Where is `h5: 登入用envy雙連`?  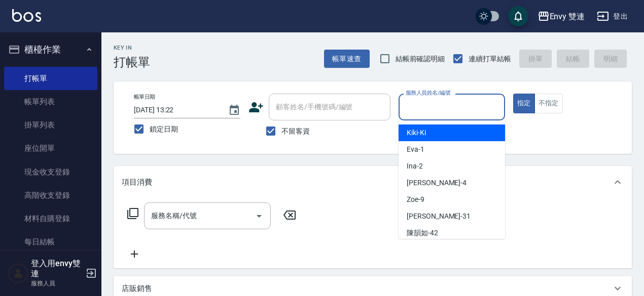
h5: 登入用envy雙連 is located at coordinates (57, 269).